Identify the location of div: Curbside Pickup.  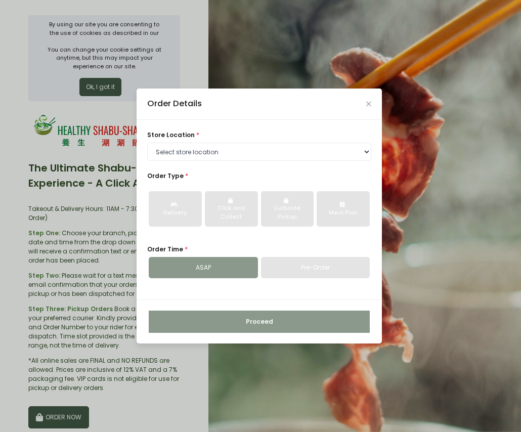
(287, 212).